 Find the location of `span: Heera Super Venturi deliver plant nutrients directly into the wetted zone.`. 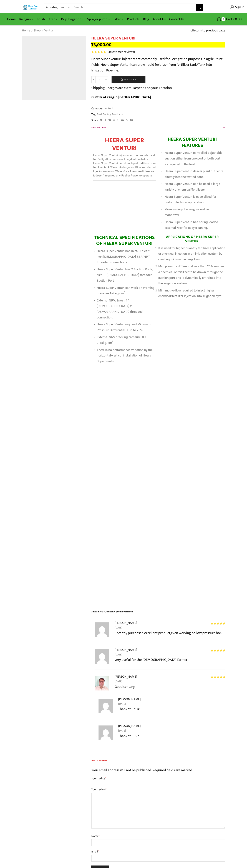

span: Heera Super Venturi deliver plant nutrients directly into the wetted zone. is located at coordinates (194, 174).